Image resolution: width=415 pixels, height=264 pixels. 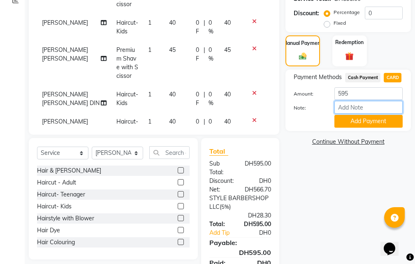 What do you see at coordinates (56, 242) in the screenshot?
I see `div: Hair Colouring` at bounding box center [56, 242].